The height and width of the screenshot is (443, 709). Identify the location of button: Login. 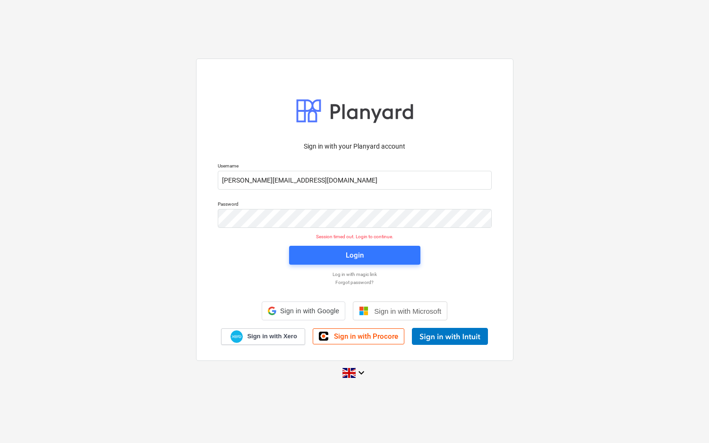
(355, 255).